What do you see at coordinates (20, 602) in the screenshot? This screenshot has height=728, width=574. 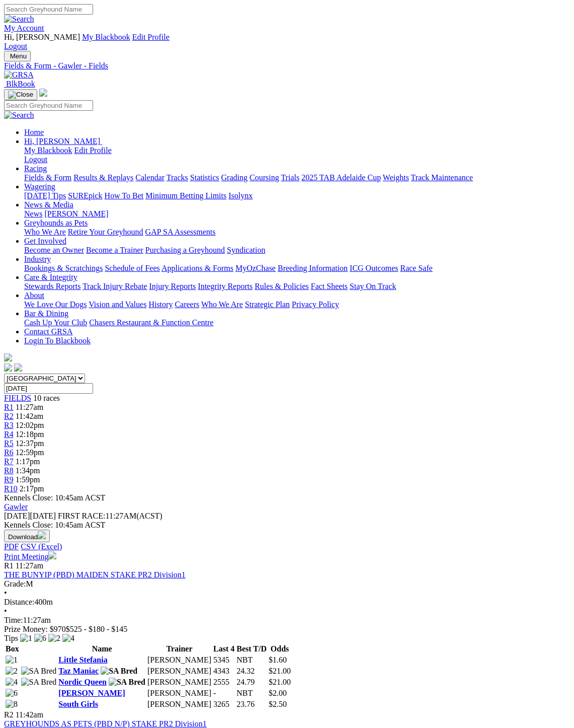 I see `span: Distance:` at bounding box center [20, 602].